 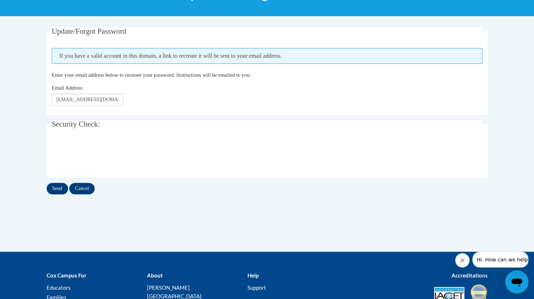 What do you see at coordinates (59, 288) in the screenshot?
I see `a: Educators` at bounding box center [59, 288].